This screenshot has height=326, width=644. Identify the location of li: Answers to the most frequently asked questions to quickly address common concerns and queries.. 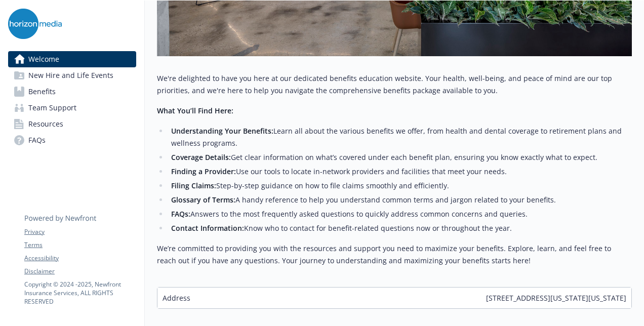
(400, 214).